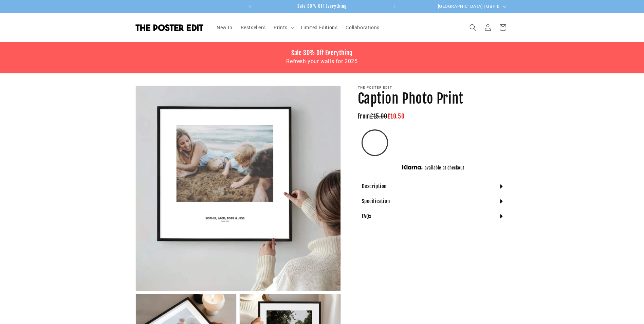  What do you see at coordinates (473, 27) in the screenshot?
I see `summary: Search` at bounding box center [473, 27].